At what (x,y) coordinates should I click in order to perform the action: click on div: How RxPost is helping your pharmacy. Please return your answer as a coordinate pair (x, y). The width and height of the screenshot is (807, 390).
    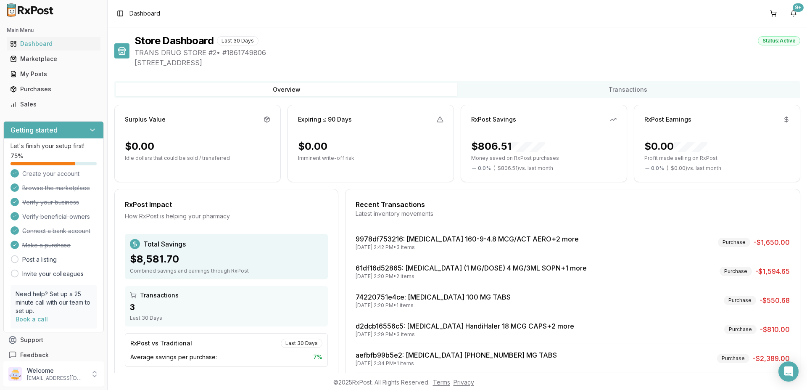
    Looking at the image, I should click on (226, 216).